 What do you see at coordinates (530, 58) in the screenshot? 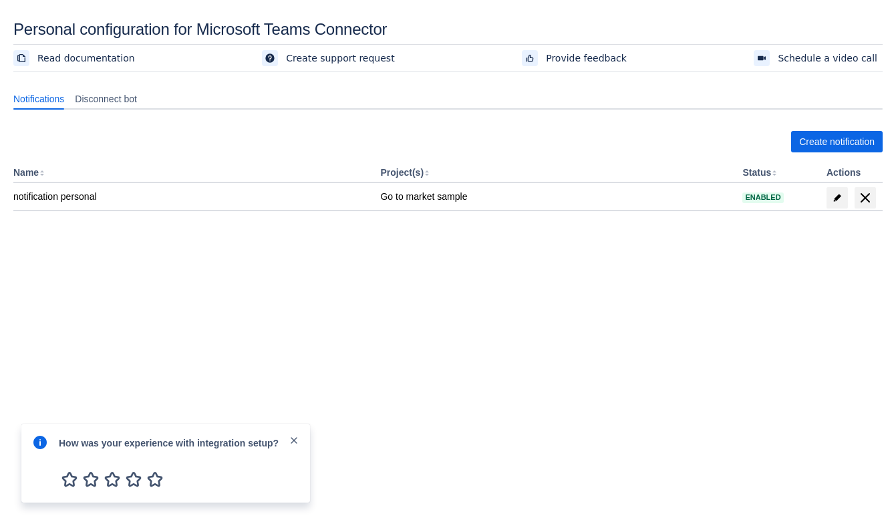
I see `span: feedback` at bounding box center [530, 58].